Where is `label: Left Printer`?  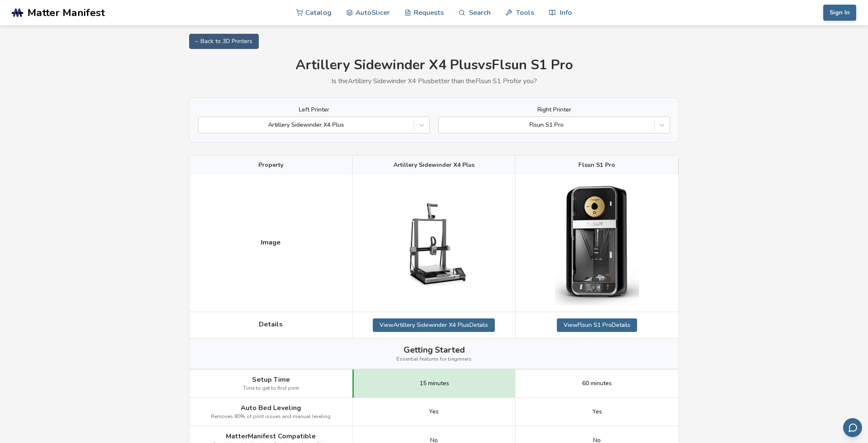 label: Left Printer is located at coordinates (314, 110).